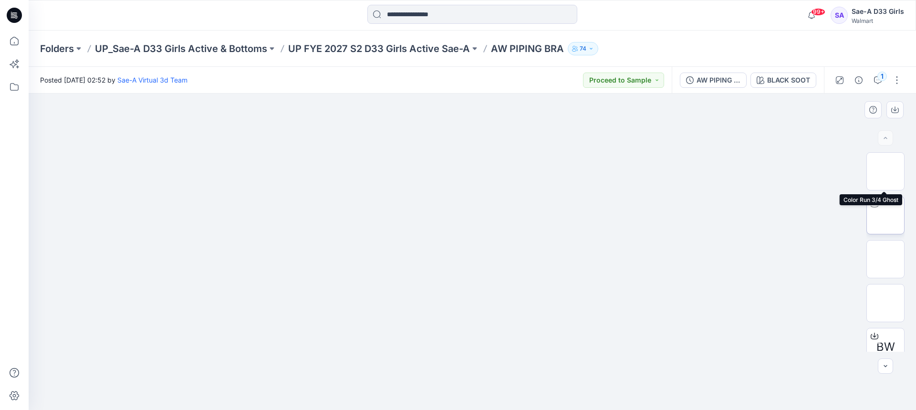 The width and height of the screenshot is (916, 410). What do you see at coordinates (714, 80) in the screenshot?
I see `button: AW PIPING BRA_Turn back hem Version` at bounding box center [714, 80].